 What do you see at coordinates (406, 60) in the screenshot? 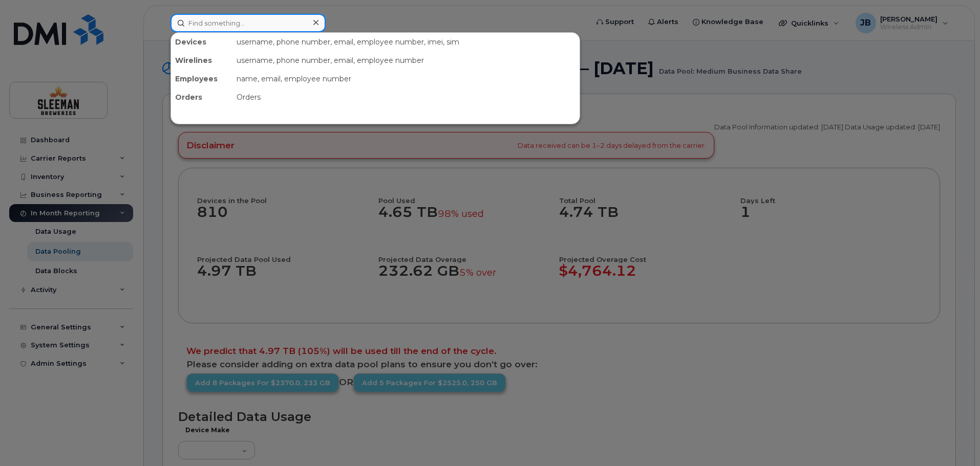
I see `div: username, phone number, email, employee number` at bounding box center [406, 60].